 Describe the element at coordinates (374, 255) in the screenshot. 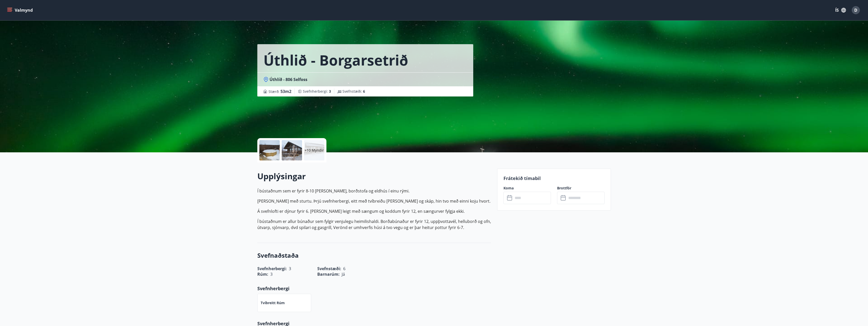

I see `h3: Svefnaðstaða` at that location.